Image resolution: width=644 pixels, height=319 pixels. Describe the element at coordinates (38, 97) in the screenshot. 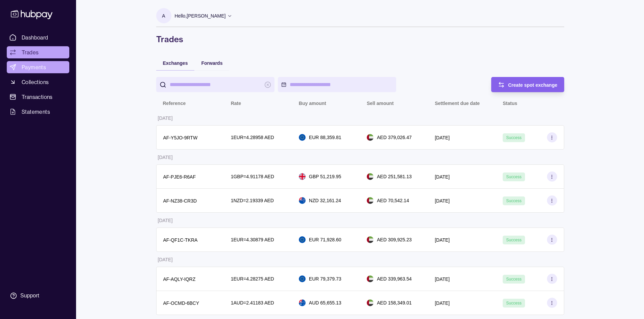

I see `span: Transactions` at that location.